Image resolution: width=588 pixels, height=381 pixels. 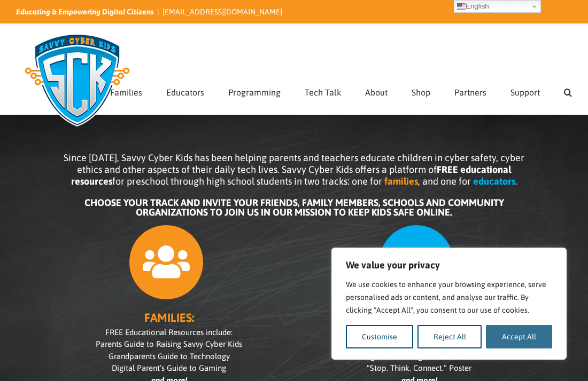 I want to click on a: Educators, so click(x=185, y=91).